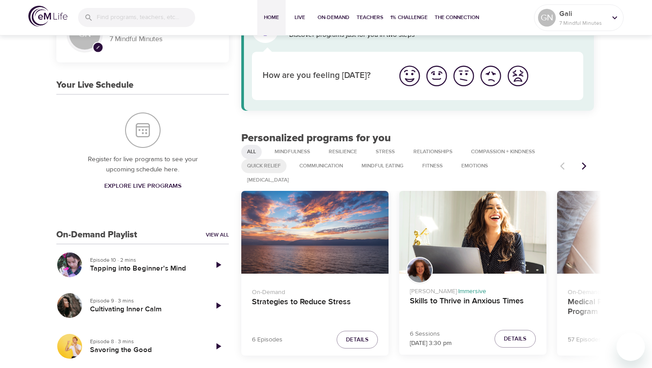 Image resolution: width=652 pixels, height=368 pixels. What do you see at coordinates (143, 186) in the screenshot?
I see `a: Explore Live Programs` at bounding box center [143, 186].